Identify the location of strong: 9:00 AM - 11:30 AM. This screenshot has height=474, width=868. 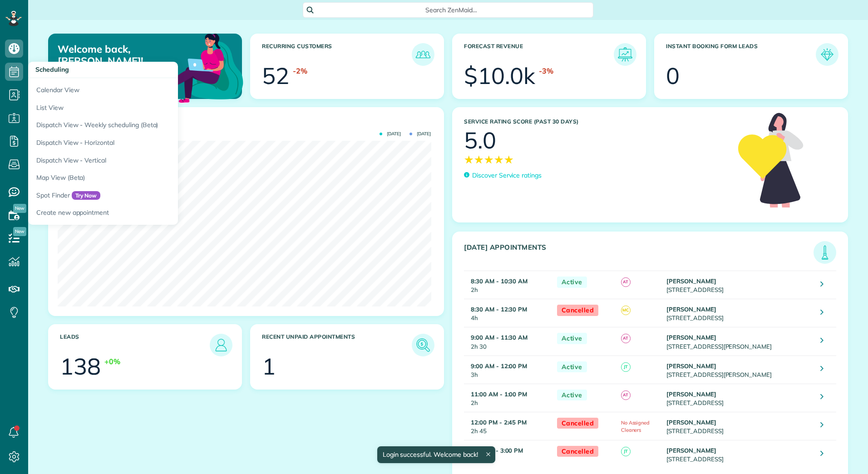
(499, 338).